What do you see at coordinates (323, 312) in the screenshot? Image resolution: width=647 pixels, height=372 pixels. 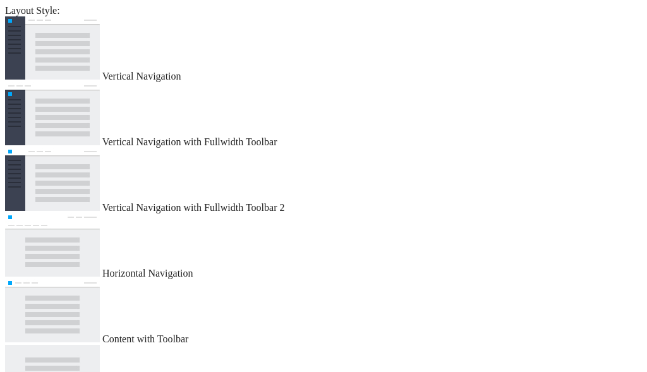 I see `md-radio-button: Content with Toolbar` at bounding box center [323, 312].